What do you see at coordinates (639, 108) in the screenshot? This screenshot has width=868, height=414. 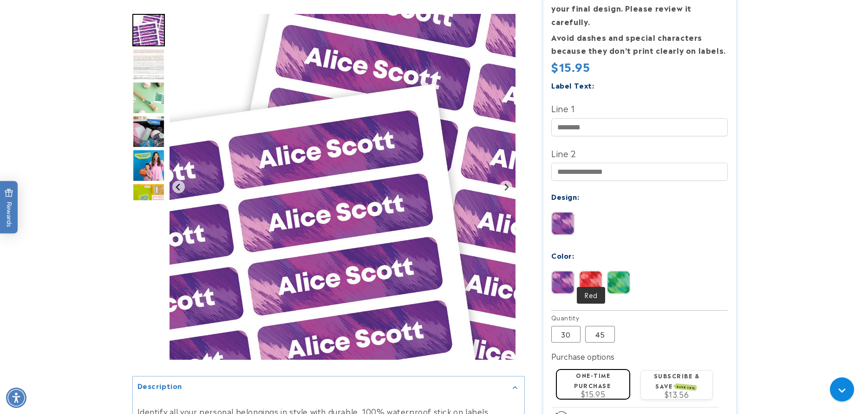 I see `label: Line 1` at bounding box center [639, 108].